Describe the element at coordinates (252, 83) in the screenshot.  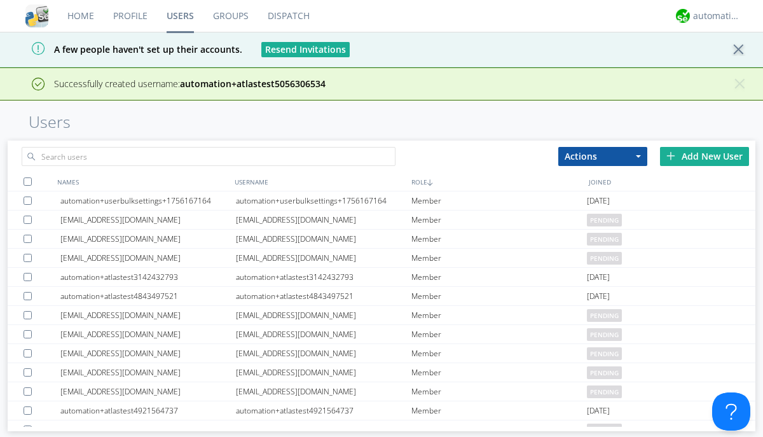
I see `strong: automation+atlastest5056306534` at that location.